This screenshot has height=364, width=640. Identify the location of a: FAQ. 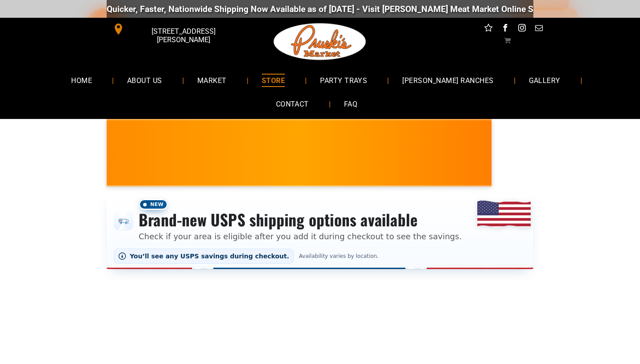
(351, 104).